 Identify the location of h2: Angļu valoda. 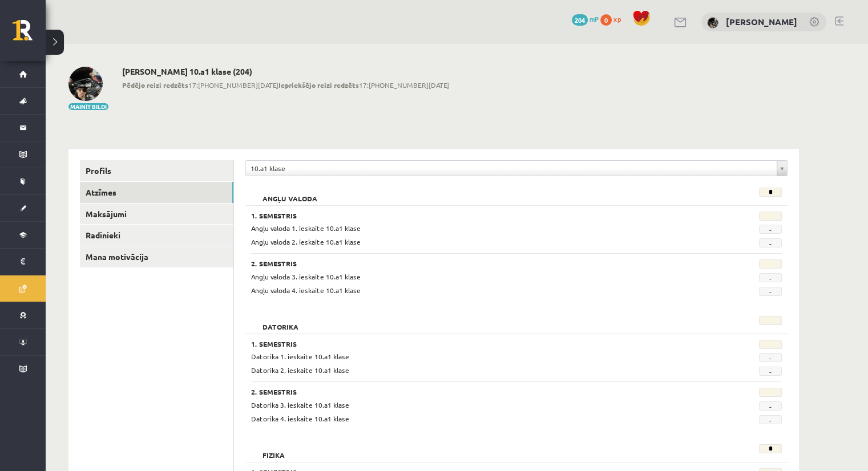
(290, 193).